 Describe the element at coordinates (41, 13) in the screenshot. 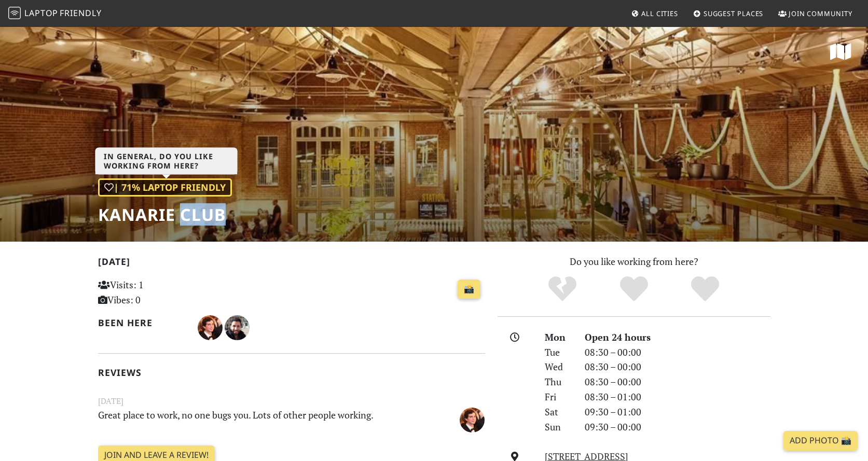

I see `span: Laptop` at that location.